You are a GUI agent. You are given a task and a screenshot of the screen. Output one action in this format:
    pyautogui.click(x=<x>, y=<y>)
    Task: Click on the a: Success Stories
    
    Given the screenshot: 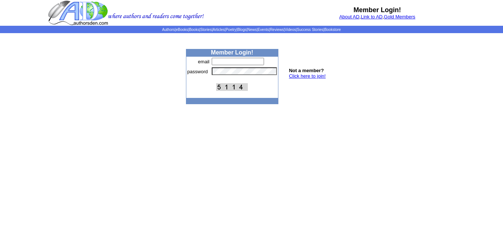 What is the action you would take?
    pyautogui.click(x=310, y=29)
    